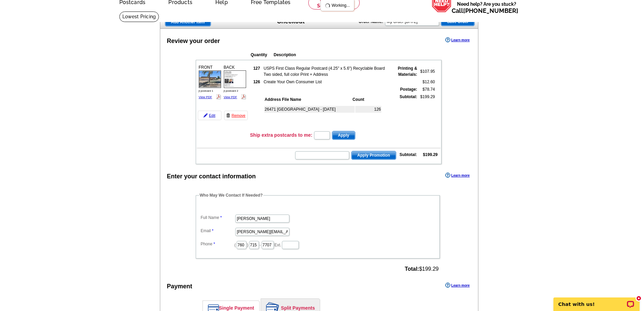 Image resolution: width=644 pixels, height=311 pixels. Describe the element at coordinates (205, 116) in the screenshot. I see `img: pencil-icon.gif` at that location.